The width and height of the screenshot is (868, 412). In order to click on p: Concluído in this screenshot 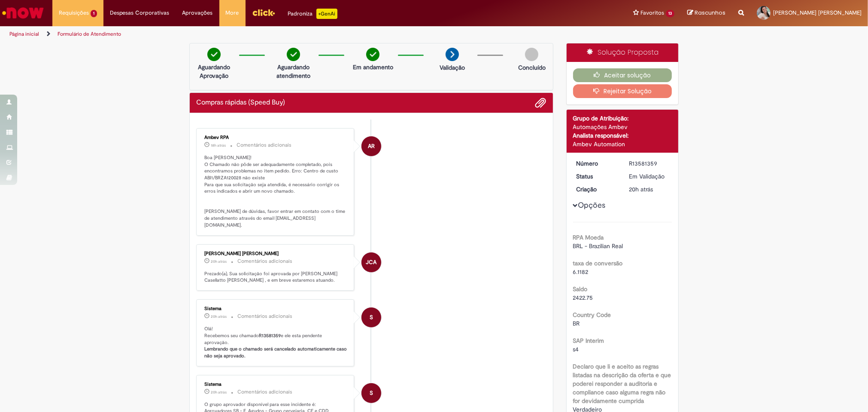, I will do `click(532, 67)`.